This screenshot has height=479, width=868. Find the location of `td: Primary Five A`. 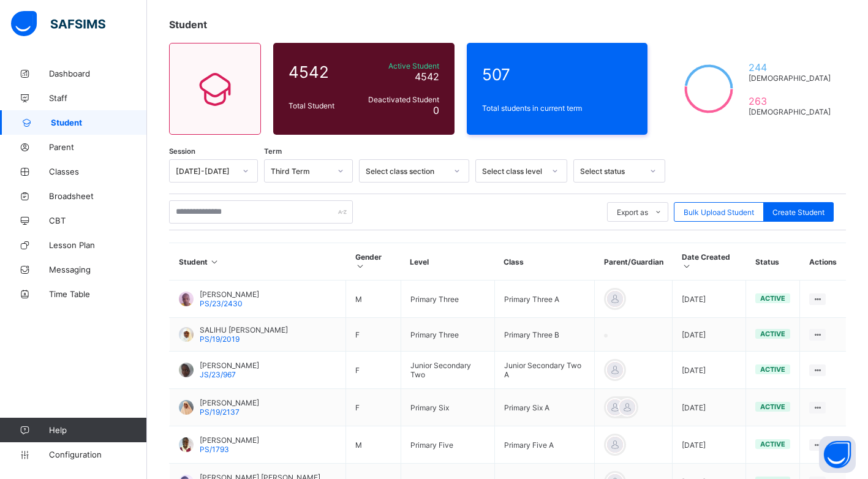

td: Primary Five A is located at coordinates (544, 445).